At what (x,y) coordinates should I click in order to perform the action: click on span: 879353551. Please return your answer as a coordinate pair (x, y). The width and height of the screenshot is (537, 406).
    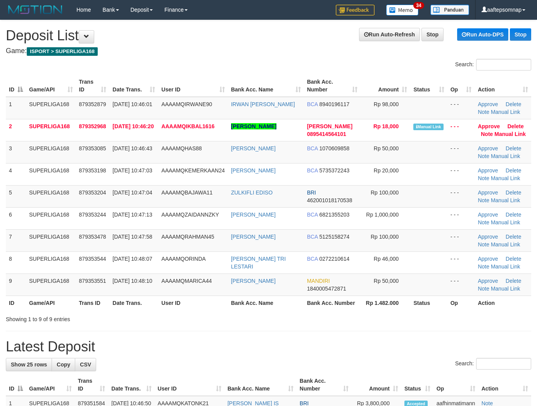
    Looking at the image, I should click on (93, 281).